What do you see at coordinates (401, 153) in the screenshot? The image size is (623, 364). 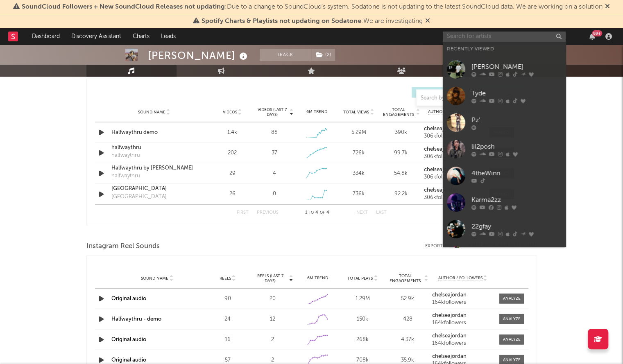 I see `div: 99.7k` at bounding box center [401, 153].